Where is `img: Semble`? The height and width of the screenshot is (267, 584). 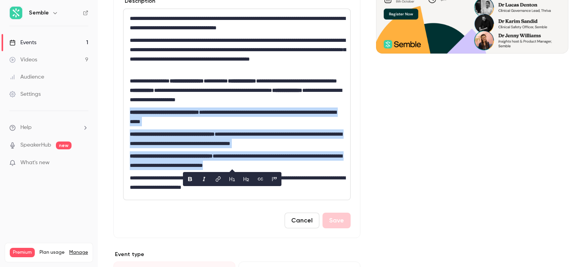
img: Semble is located at coordinates (16, 13).